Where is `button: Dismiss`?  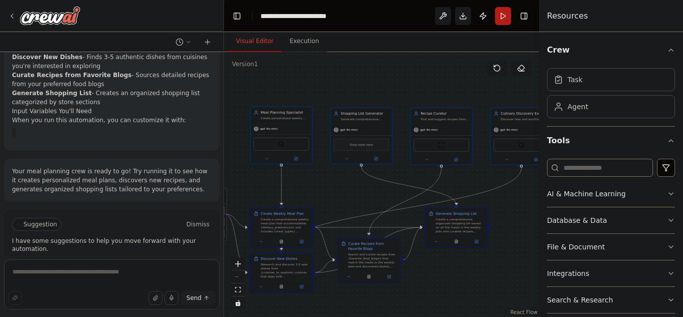
button: Dismiss is located at coordinates (198, 224).